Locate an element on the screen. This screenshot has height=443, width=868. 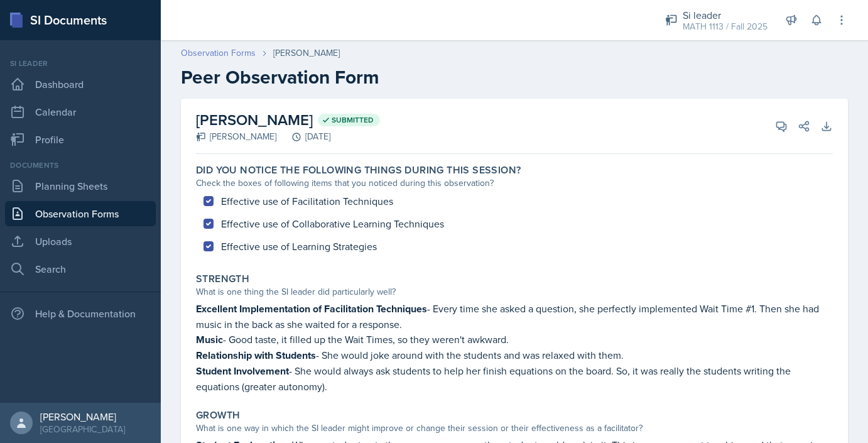
label: Did you notice the following things during this session? is located at coordinates (358, 170).